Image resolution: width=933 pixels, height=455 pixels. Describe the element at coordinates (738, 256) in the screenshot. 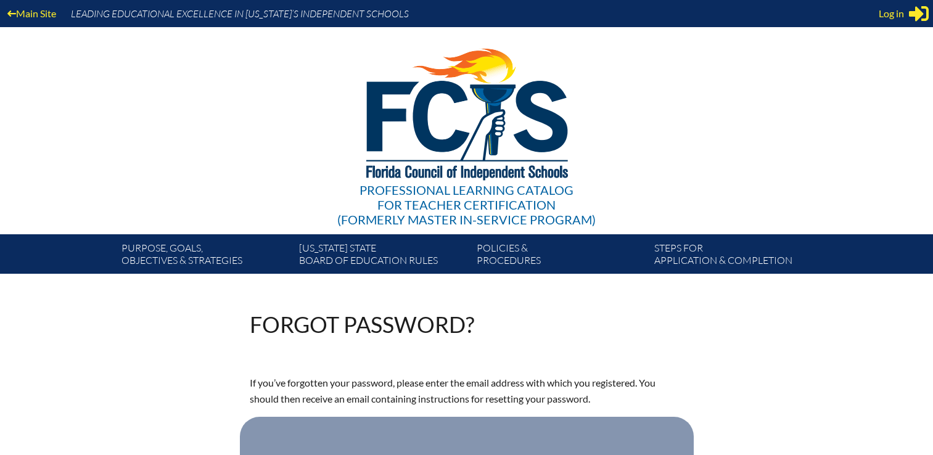

I see `a: Steps forapplication & completion` at that location.